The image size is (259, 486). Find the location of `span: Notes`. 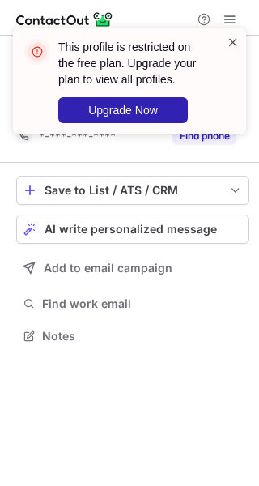

span: Notes is located at coordinates (143, 336).